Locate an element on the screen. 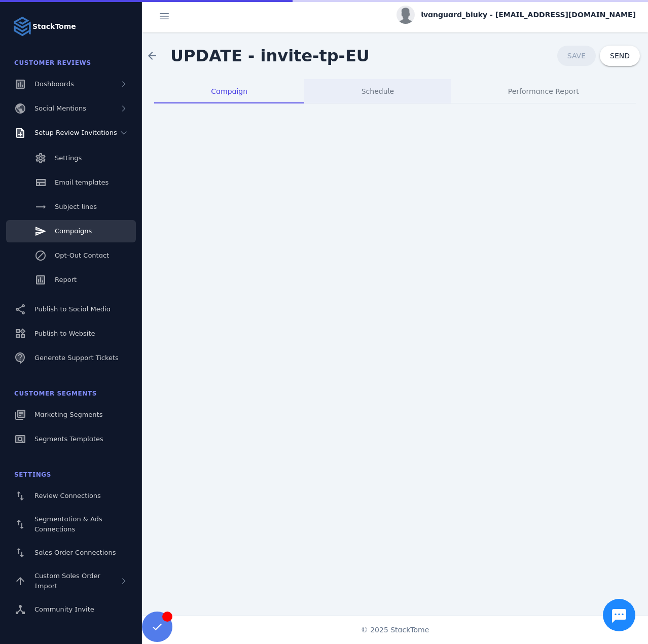 The image size is (648, 644). span: Publish to Social Media is located at coordinates (72, 309).